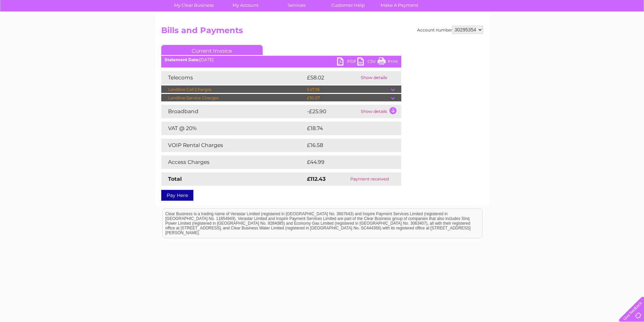  What do you see at coordinates (348, 98) in the screenshot?
I see `td: £10.07` at bounding box center [348, 98].